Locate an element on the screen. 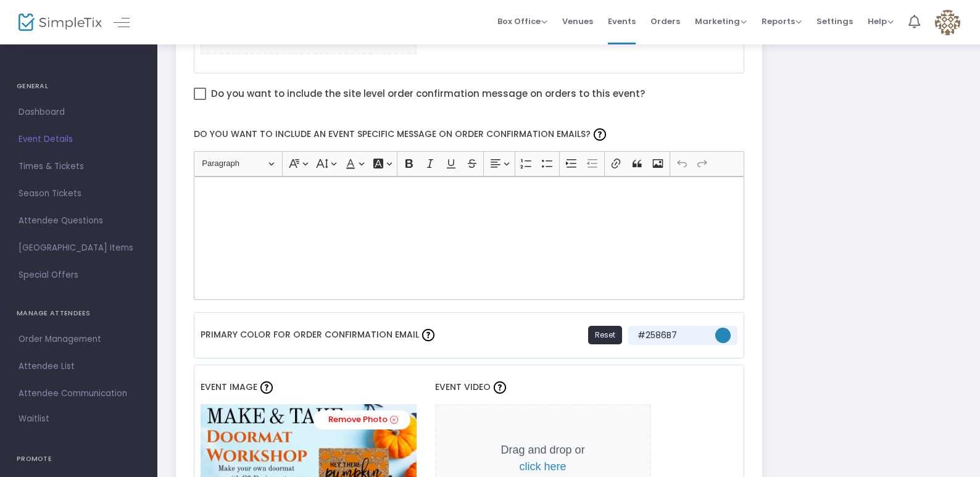  span: Event Image is located at coordinates (229, 387).